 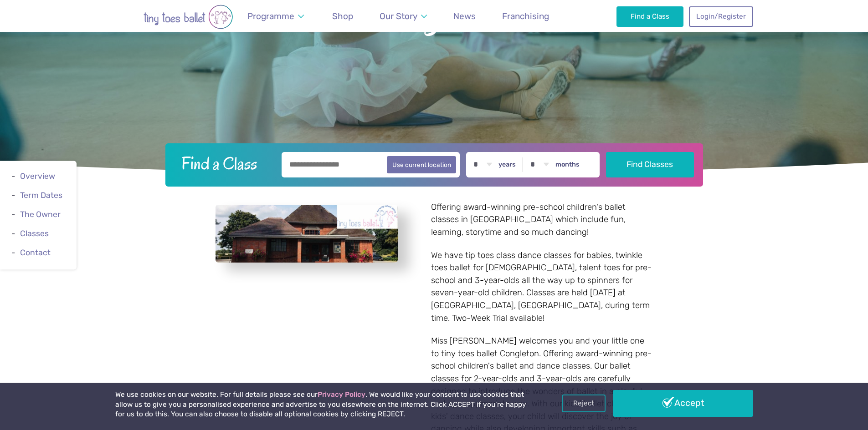 What do you see at coordinates (188, 16) in the screenshot?
I see `img: tiny toes ballet` at bounding box center [188, 16].